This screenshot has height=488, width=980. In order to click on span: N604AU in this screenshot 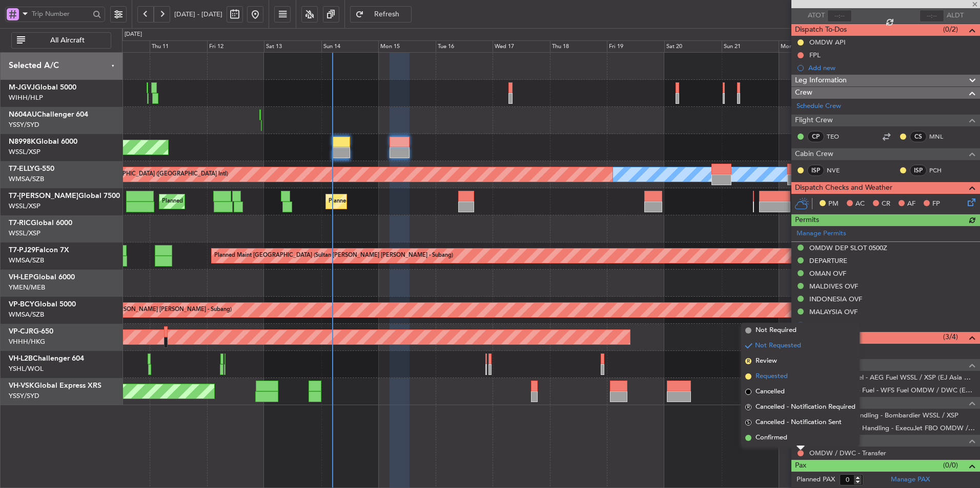, I will do `click(23, 115)`.